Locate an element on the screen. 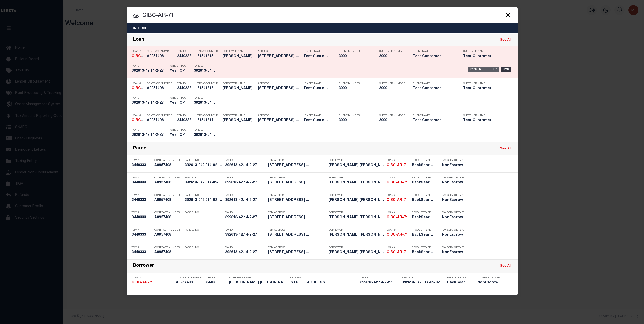  div: Loan is located at coordinates (139, 40).